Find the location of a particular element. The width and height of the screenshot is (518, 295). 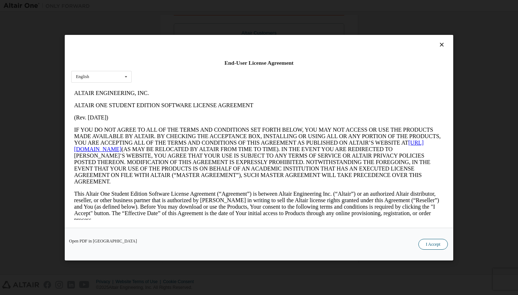

div: End-User License Agreement is located at coordinates (259, 63).